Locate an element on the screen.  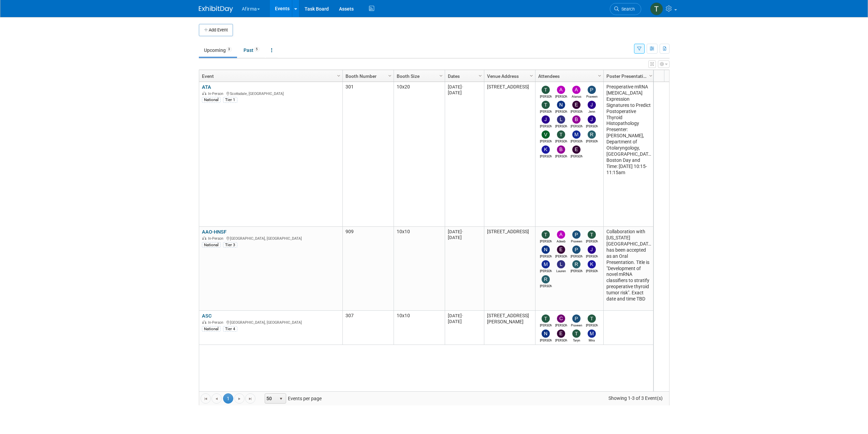
div: Laura Kirkpatrick is located at coordinates (561, 126).